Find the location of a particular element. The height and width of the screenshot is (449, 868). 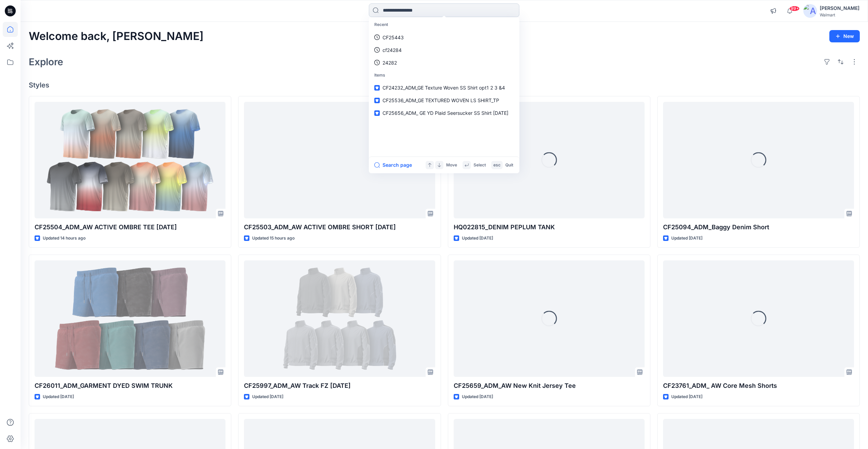

a: CF25997_ADM_AW Track FZ 16AUG25 is located at coordinates (339, 318).